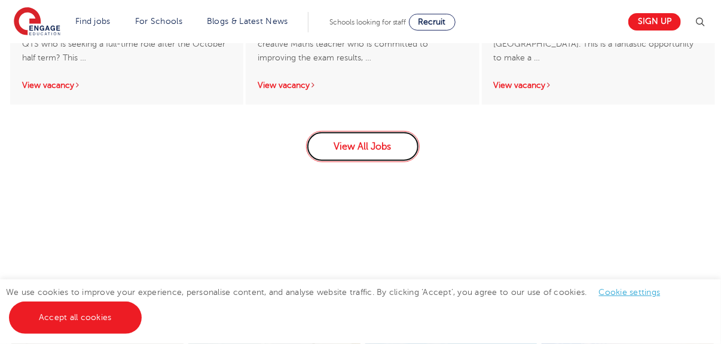  What do you see at coordinates (432, 22) in the screenshot?
I see `a: Recruit` at bounding box center [432, 22].